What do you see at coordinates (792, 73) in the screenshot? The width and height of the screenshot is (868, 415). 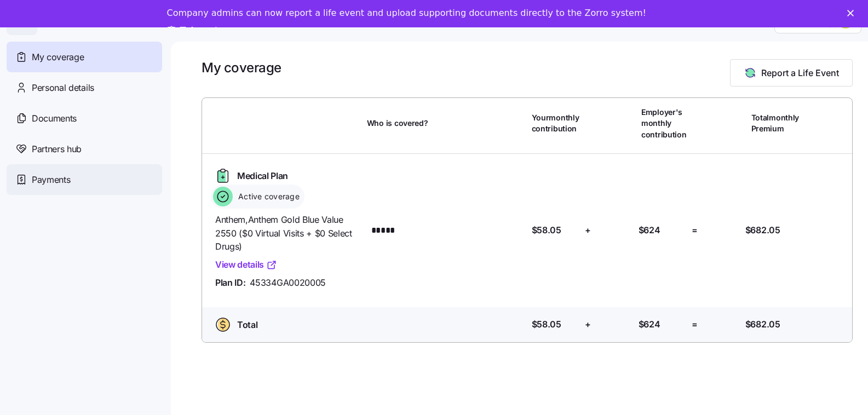 I see `button: Report a Life Event` at bounding box center [792, 73].